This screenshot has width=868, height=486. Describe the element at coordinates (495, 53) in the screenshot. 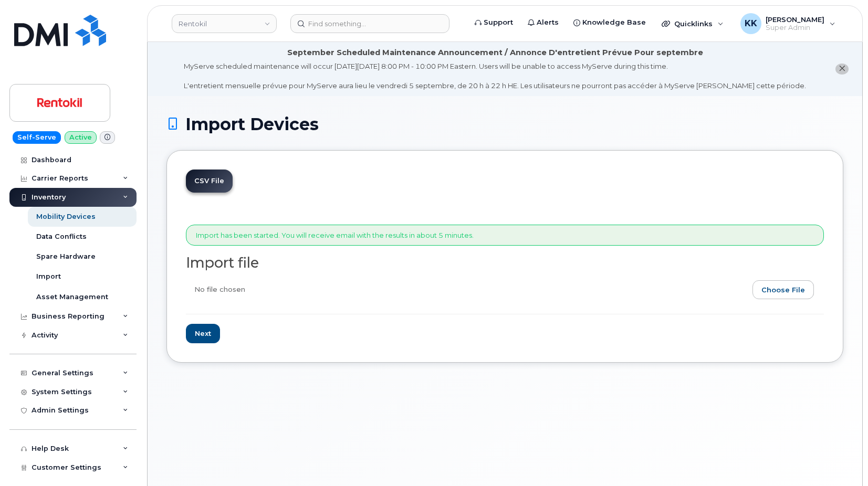

I see `div: September Scheduled Maintenance Announcement / Annonce D'entretient Prévue Pour septembre` at that location.